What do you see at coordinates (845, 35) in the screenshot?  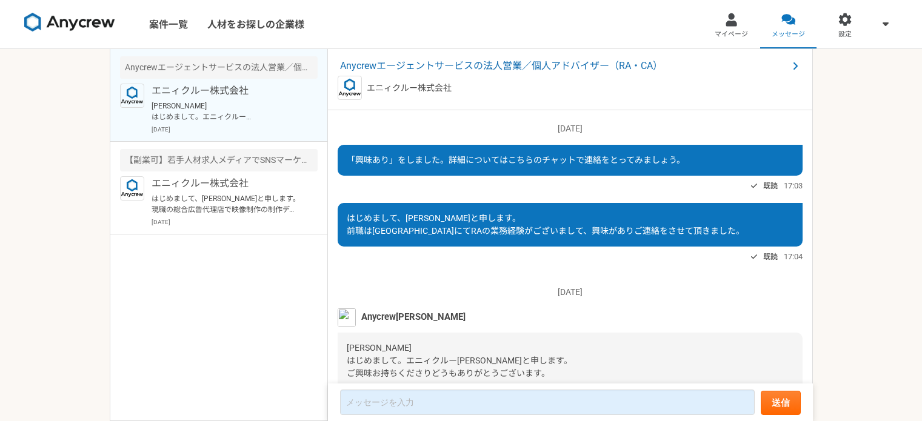 I see `span: 設定` at bounding box center [845, 35].